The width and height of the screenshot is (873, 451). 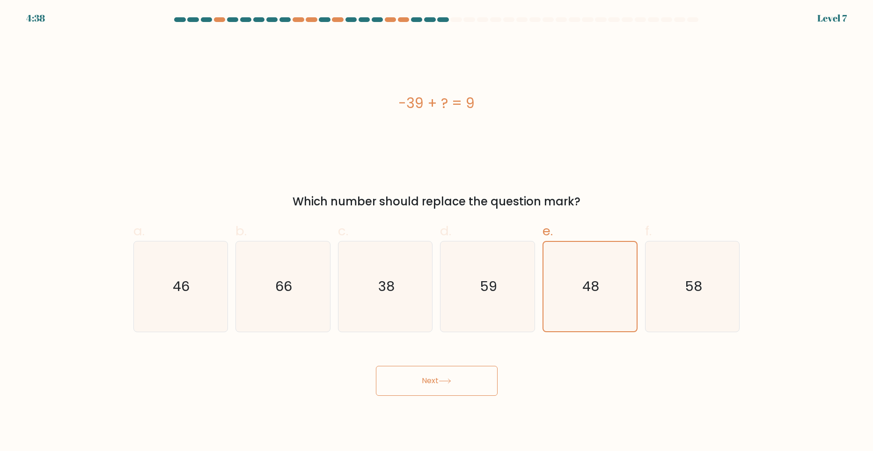 What do you see at coordinates (36, 18) in the screenshot?
I see `div: 4:38` at bounding box center [36, 18].